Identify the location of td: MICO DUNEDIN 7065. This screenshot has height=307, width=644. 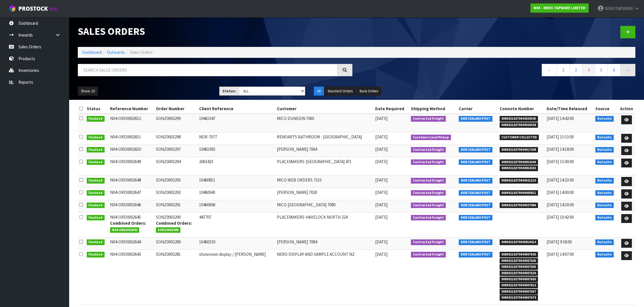
(325, 123).